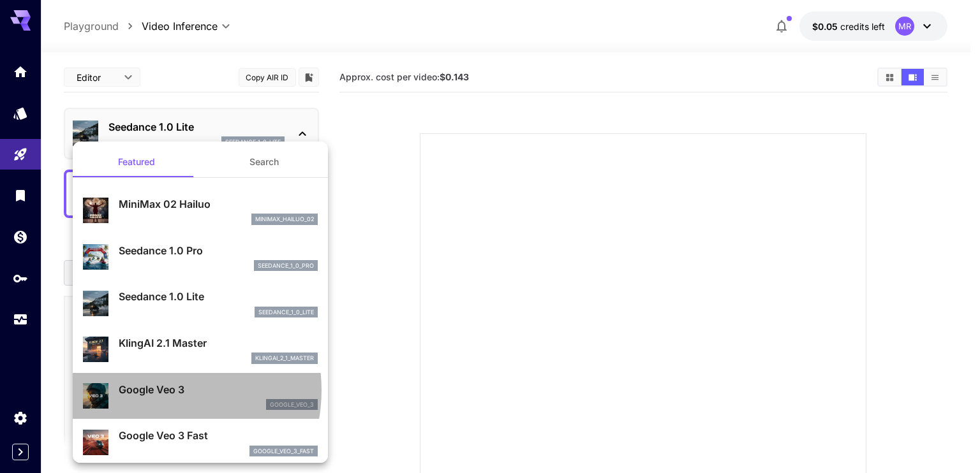  Describe the element at coordinates (283, 452) in the screenshot. I see `p: google_veo_3_fast` at that location.